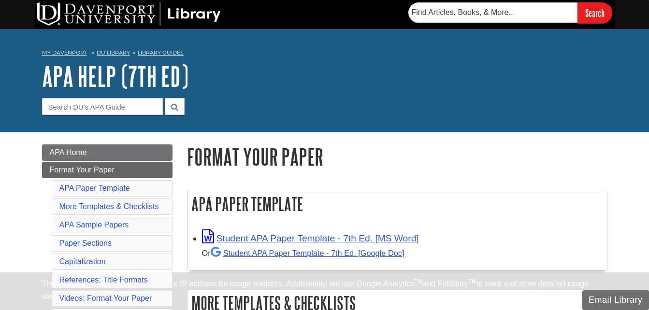 This screenshot has width=649, height=310. Describe the element at coordinates (615, 300) in the screenshot. I see `button: Email Library` at that location.